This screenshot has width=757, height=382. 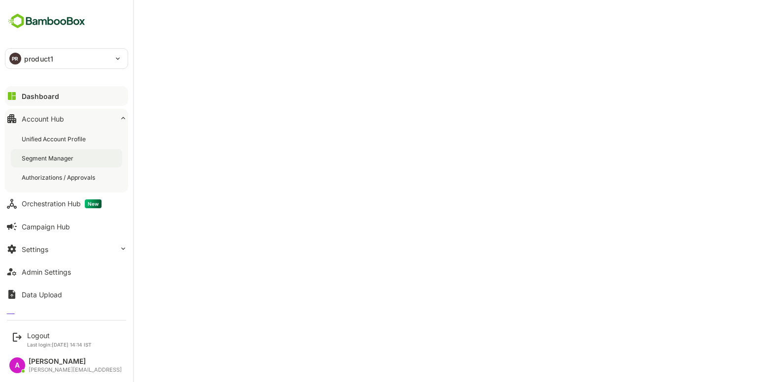 What do you see at coordinates (46, 21) in the screenshot?
I see `img: BambooboxFullLogoMark.5f36c76dfaba33ec1ec1367b70bb1252.svg` at bounding box center [46, 21].